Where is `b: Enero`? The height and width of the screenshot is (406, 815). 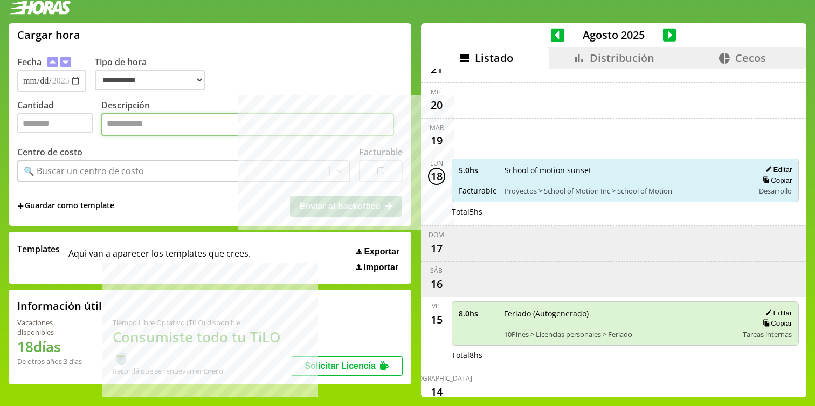
b: Enero is located at coordinates (213, 371).